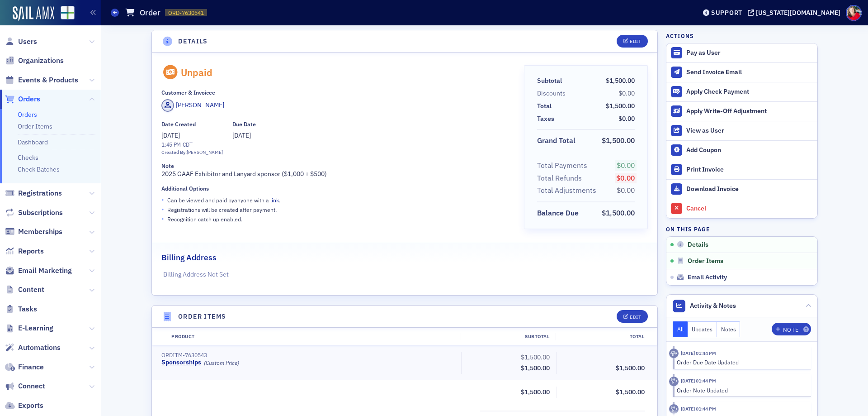 The height and width of the screenshot is (416, 868). I want to click on a: Exports, so click(24, 405).